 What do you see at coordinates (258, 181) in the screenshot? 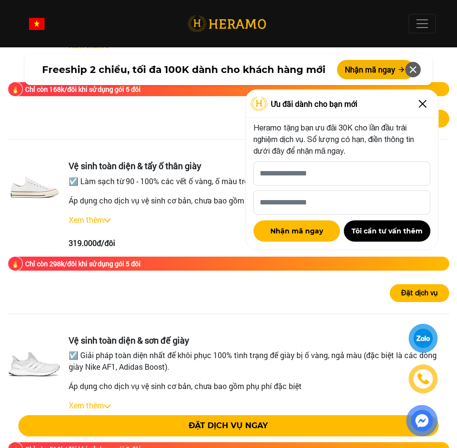
I see `p: ☑️ Làm sạch từ 90 - 100% các vết ố vàng, ố màu trên thân giày.` at bounding box center [258, 181].